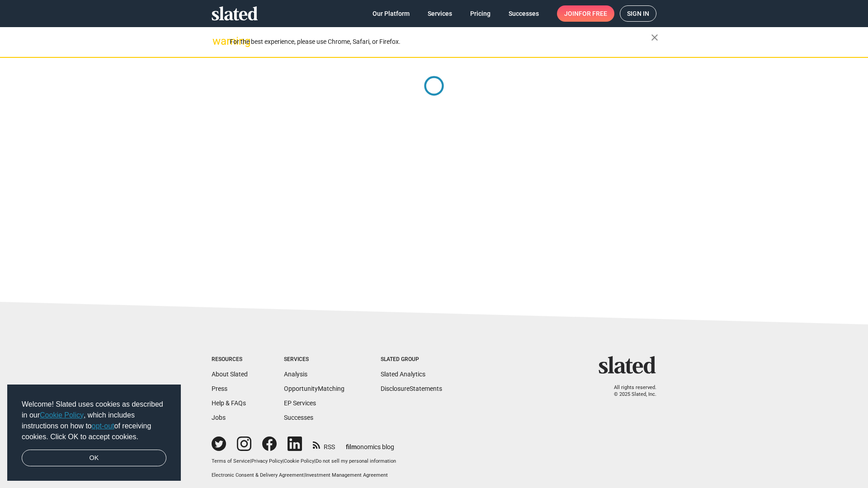  What do you see at coordinates (352, 447) in the screenshot?
I see `span: film` at bounding box center [352, 447].